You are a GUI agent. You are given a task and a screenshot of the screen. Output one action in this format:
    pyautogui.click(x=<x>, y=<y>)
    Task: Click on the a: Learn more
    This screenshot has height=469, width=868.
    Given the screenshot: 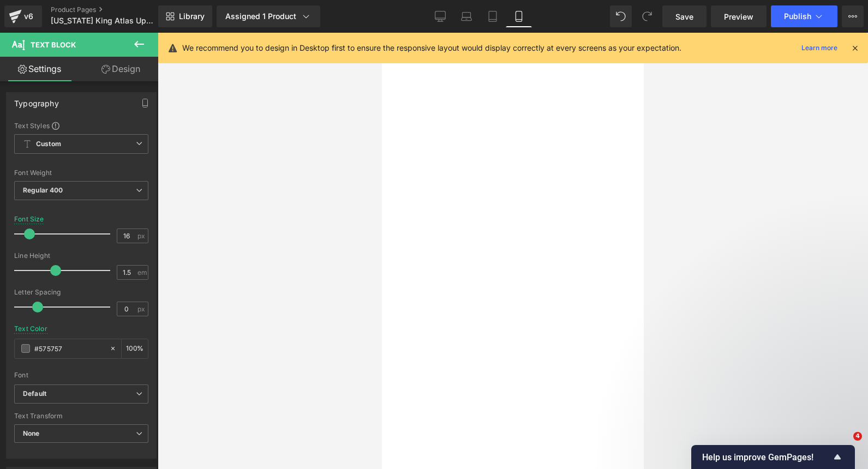 What is the action you would take?
    pyautogui.click(x=819, y=48)
    